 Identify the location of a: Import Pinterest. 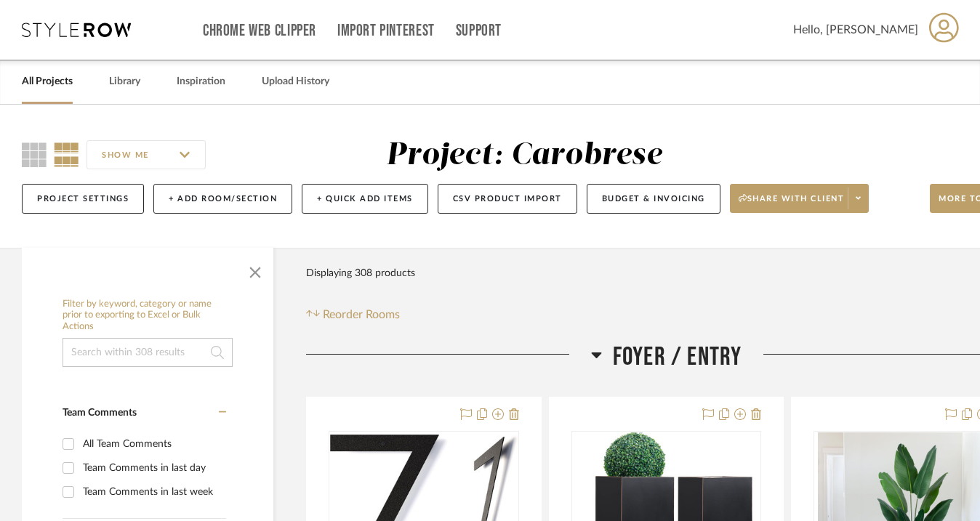
(386, 31).